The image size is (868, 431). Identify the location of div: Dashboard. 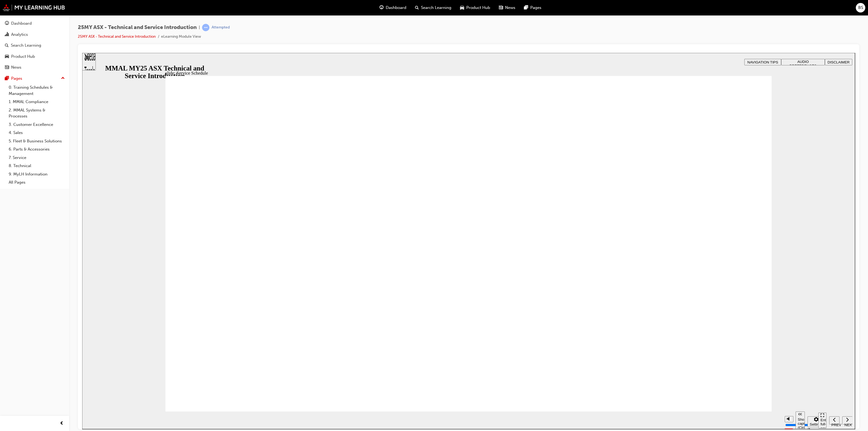
(21, 23).